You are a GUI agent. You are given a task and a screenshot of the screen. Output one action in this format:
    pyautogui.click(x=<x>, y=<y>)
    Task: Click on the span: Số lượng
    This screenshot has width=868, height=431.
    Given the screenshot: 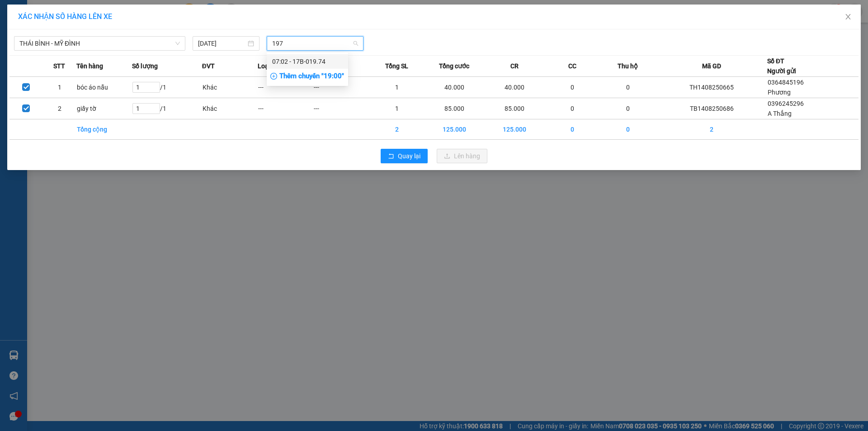 What is the action you would take?
    pyautogui.click(x=145, y=66)
    